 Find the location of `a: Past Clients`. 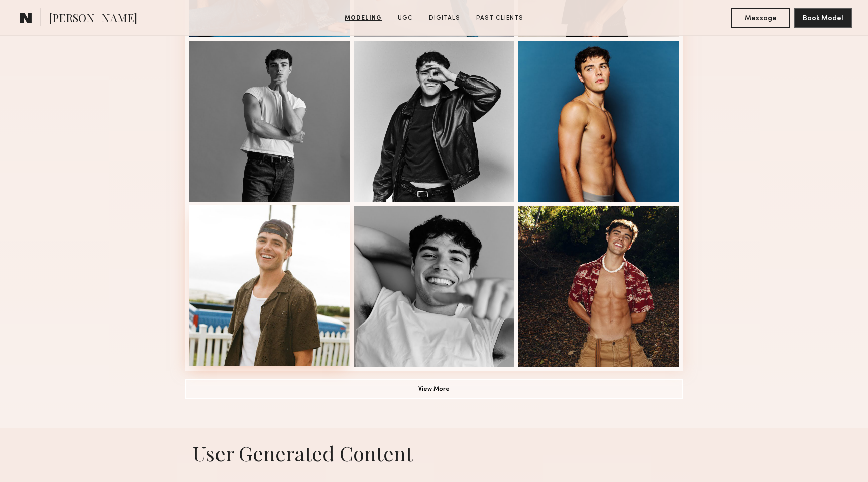

a: Past Clients is located at coordinates (500, 18).